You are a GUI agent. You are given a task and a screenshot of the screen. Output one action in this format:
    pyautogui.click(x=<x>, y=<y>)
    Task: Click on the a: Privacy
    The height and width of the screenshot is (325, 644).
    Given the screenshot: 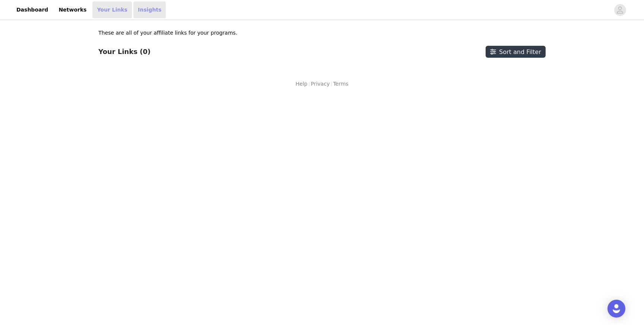 What is the action you would take?
    pyautogui.click(x=320, y=84)
    